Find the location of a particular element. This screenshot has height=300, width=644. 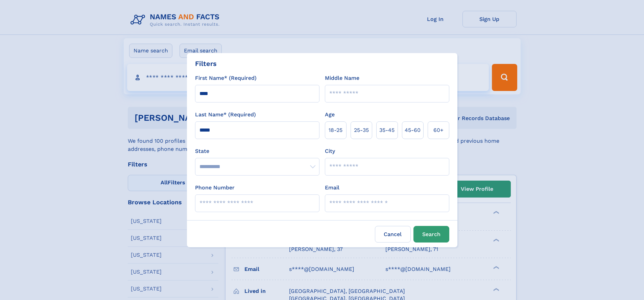

label: Cancel is located at coordinates (393, 234).